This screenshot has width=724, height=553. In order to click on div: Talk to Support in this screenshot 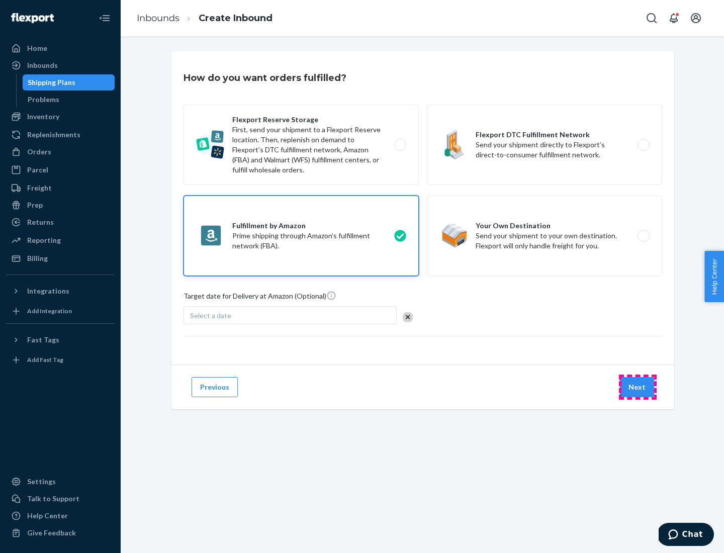, I will do `click(53, 499)`.